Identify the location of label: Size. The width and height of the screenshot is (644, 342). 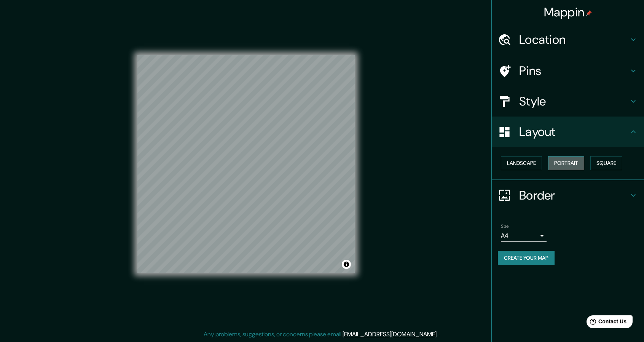
(505, 226).